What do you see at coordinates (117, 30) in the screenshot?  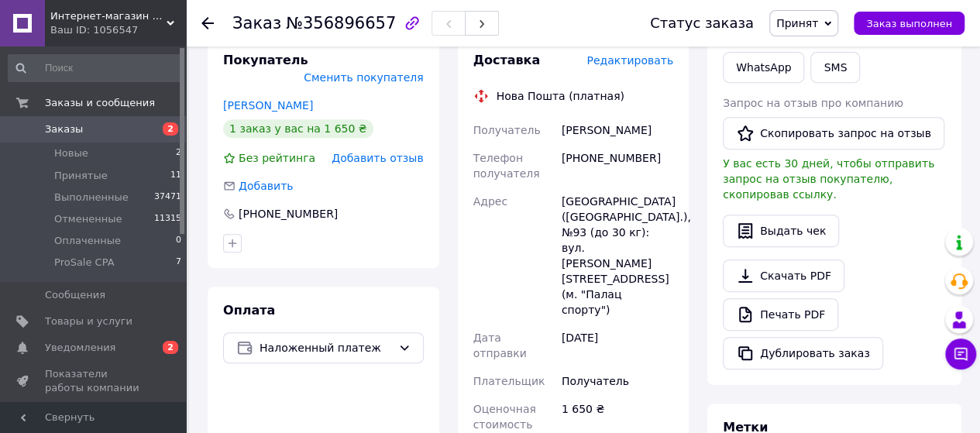 I see `div: Ваш ID: 1056547` at bounding box center [117, 30].